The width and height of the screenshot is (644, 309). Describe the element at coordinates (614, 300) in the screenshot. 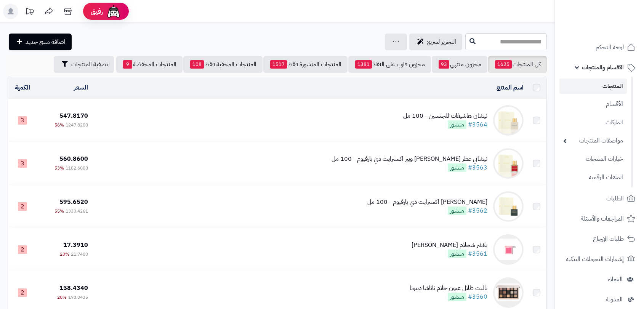

I see `span: المدونة` at that location.